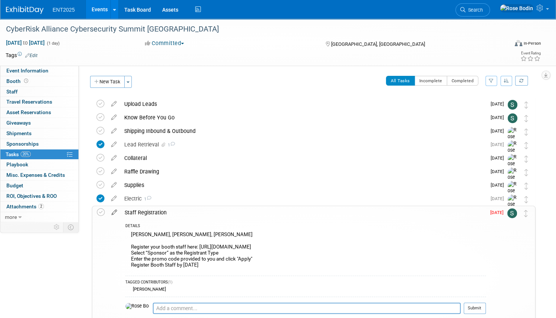  What do you see at coordinates (39, 207) in the screenshot?
I see `a: Attachments2` at bounding box center [39, 207].